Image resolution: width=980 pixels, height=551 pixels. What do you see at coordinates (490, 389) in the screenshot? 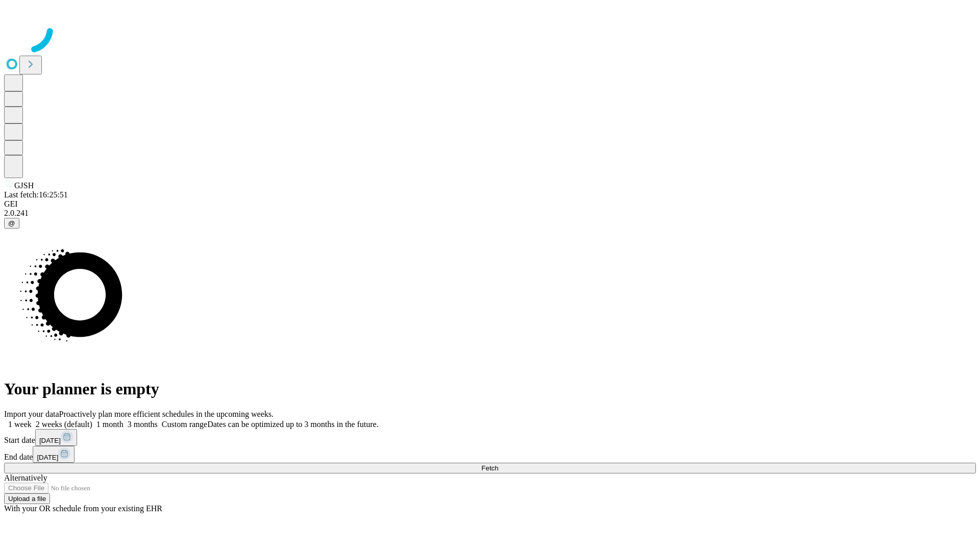
I see `h1: Your planner is empty` at bounding box center [490, 389].